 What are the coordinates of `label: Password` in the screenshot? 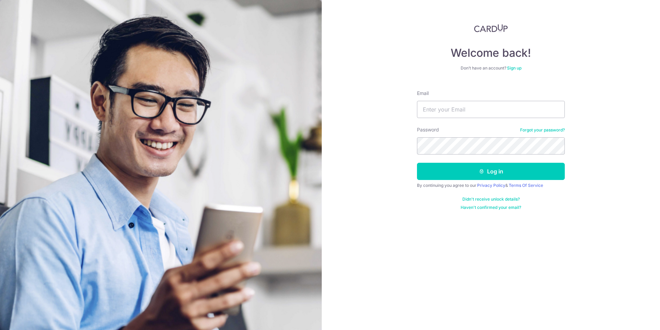 It's located at (428, 130).